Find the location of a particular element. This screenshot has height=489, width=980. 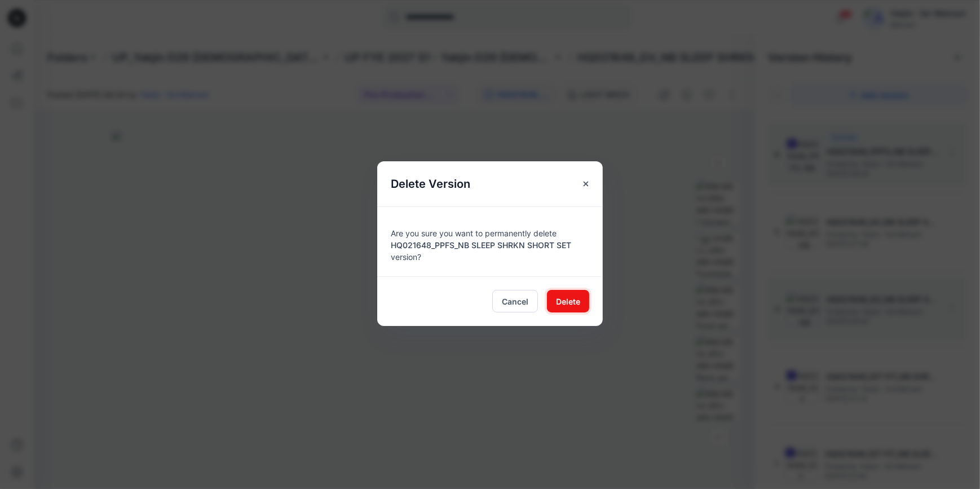

span: HQ021648_PPFS_NB SLEEP SHRKN SHORT SET is located at coordinates (481, 244).